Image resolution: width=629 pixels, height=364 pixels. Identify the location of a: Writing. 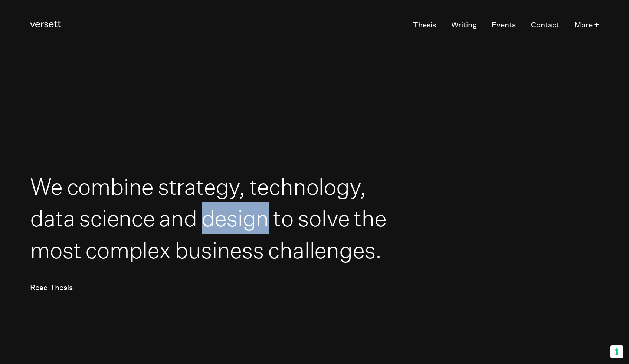
(464, 25).